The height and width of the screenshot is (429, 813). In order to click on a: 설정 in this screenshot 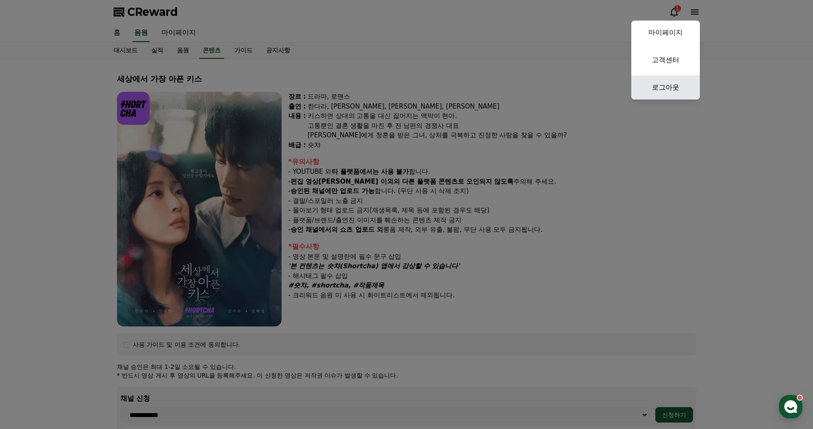, I will do `click(138, 282)`.